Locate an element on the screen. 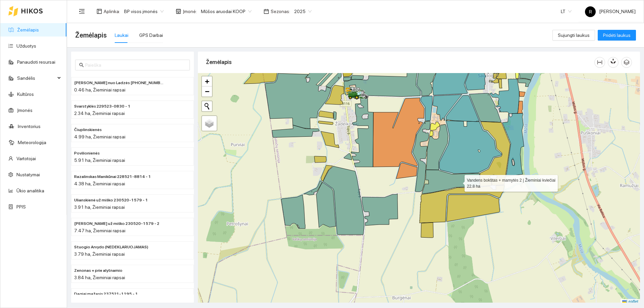  span: Nakvosienė už miško 230520-1579 - 2 is located at coordinates (117, 223).